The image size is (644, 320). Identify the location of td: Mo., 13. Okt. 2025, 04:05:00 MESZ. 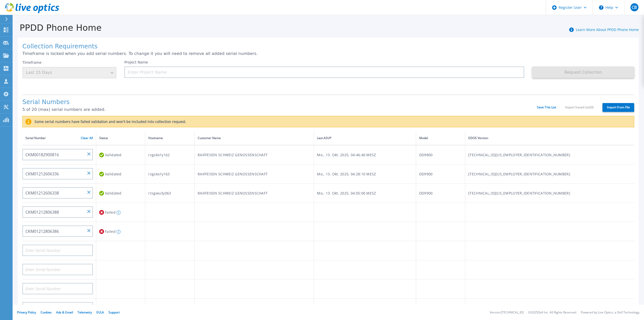
(365, 193).